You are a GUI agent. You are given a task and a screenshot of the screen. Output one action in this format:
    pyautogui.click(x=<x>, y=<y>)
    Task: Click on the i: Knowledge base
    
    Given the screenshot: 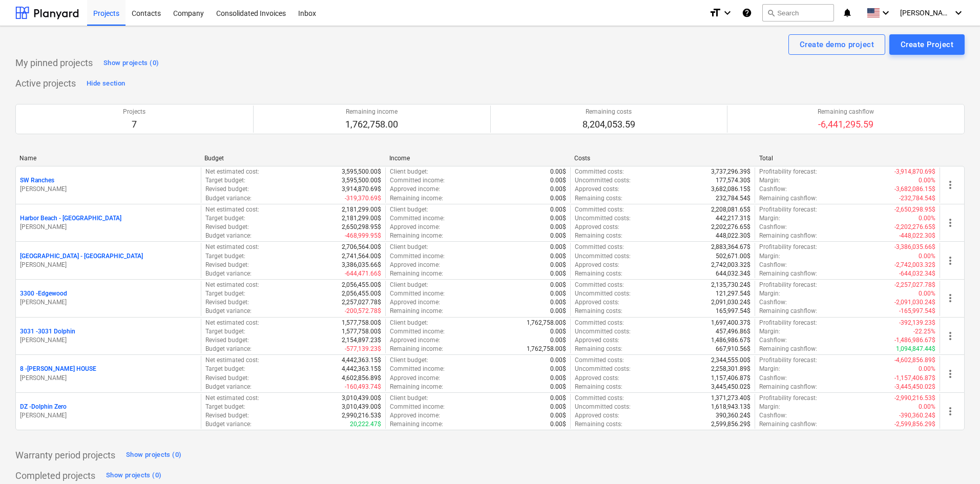 What is the action you would take?
    pyautogui.click(x=747, y=13)
    